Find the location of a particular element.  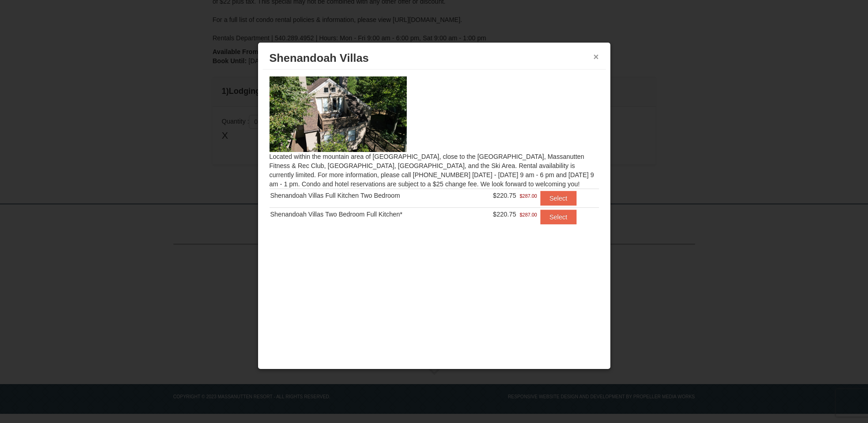

img: 19219019-2-e70bf45f.jpg is located at coordinates (338, 114).